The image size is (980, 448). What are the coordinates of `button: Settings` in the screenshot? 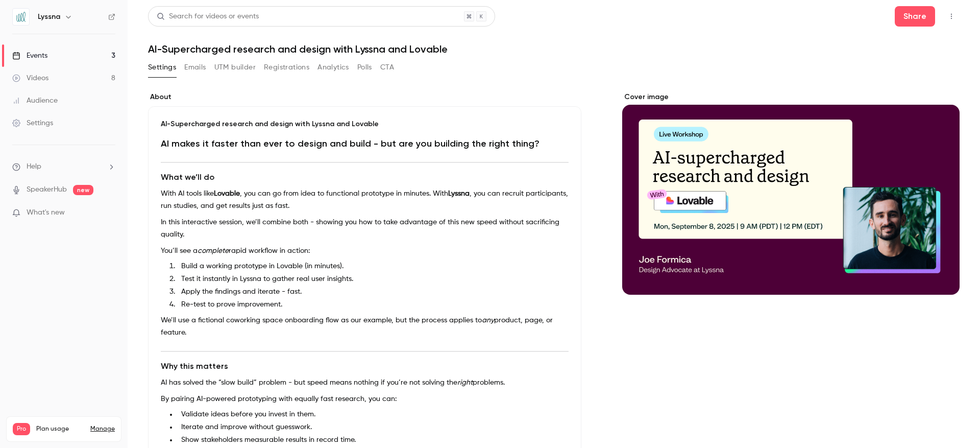 It's located at (162, 67).